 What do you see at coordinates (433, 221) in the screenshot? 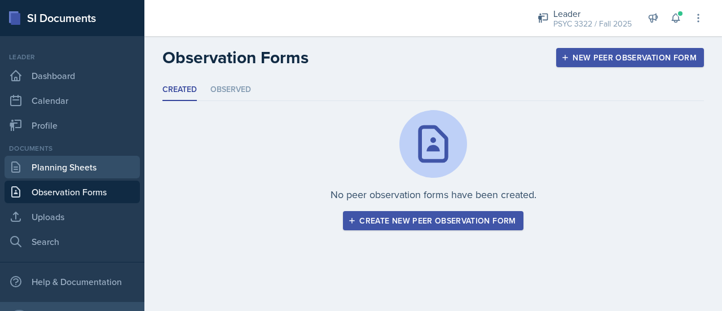
I see `button: Create new peer observation form` at bounding box center [433, 221].